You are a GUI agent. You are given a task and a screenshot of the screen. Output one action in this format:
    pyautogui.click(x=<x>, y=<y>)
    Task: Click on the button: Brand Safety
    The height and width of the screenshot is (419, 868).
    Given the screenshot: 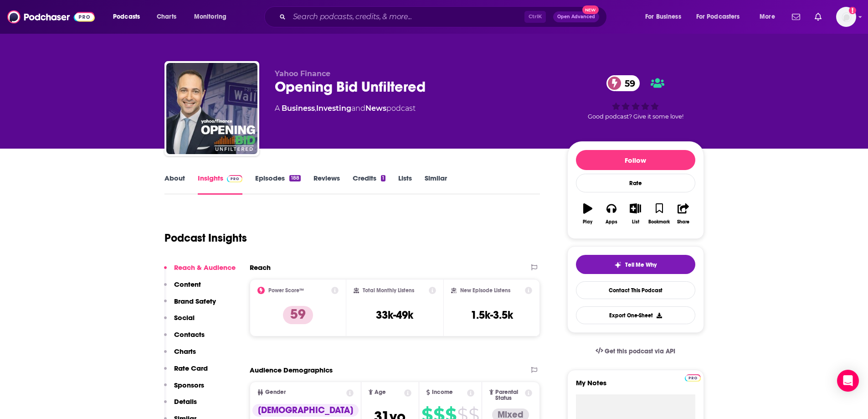 What is the action you would take?
    pyautogui.click(x=190, y=305)
    